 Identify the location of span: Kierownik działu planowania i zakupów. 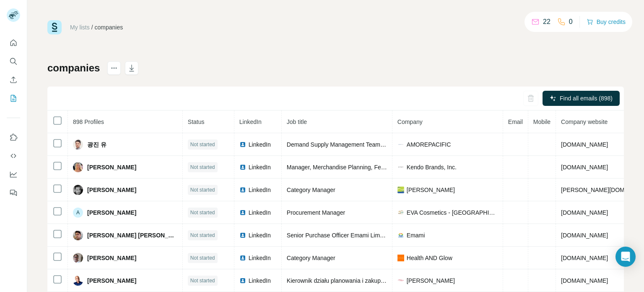
(338, 280).